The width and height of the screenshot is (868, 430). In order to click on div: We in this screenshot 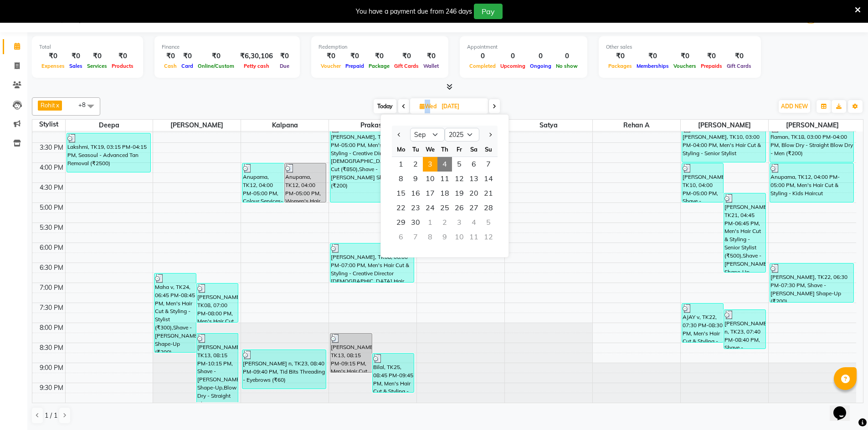, I will do `click(430, 149)`.